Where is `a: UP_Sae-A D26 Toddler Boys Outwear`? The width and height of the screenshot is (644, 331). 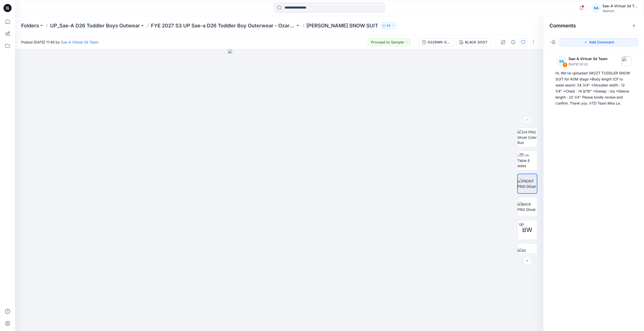
a: UP_Sae-A D26 Toddler Boys Outwear is located at coordinates (95, 26).